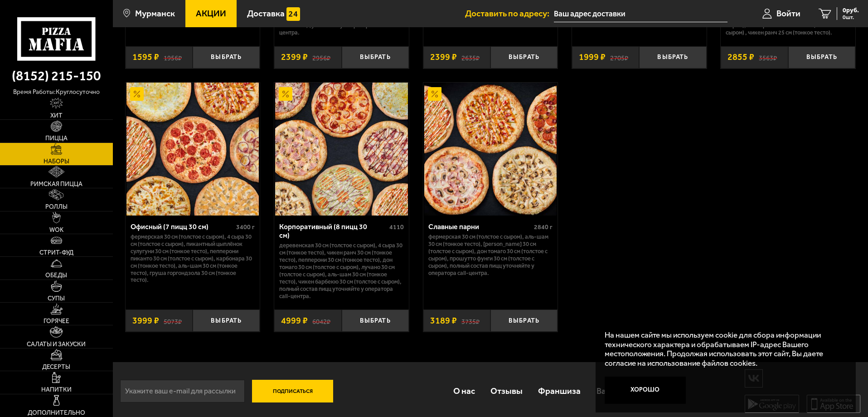 The height and width of the screenshot is (417, 868). Describe the element at coordinates (615, 391) in the screenshot. I see `a: Вакансии` at that location.